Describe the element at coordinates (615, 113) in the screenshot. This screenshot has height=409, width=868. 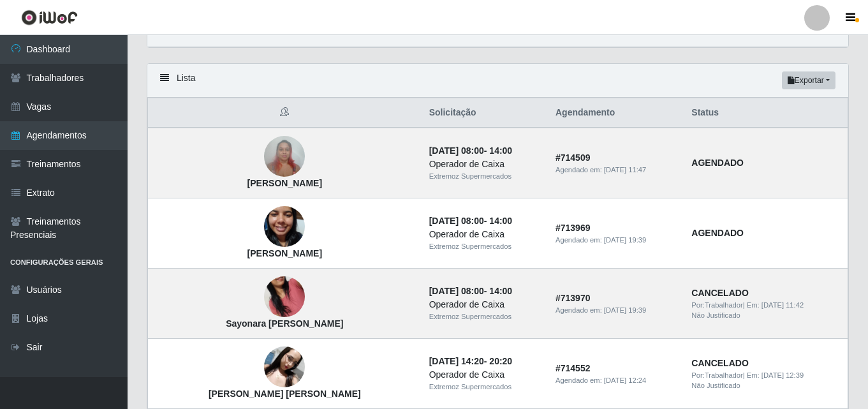
I see `th: Agendamento` at that location.